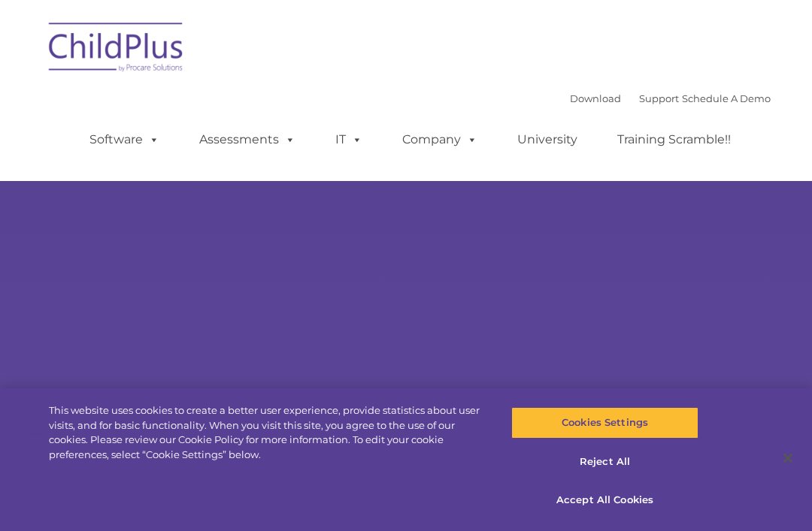 The height and width of the screenshot is (531, 812). I want to click on a: Schedule A Demo, so click(726, 98).